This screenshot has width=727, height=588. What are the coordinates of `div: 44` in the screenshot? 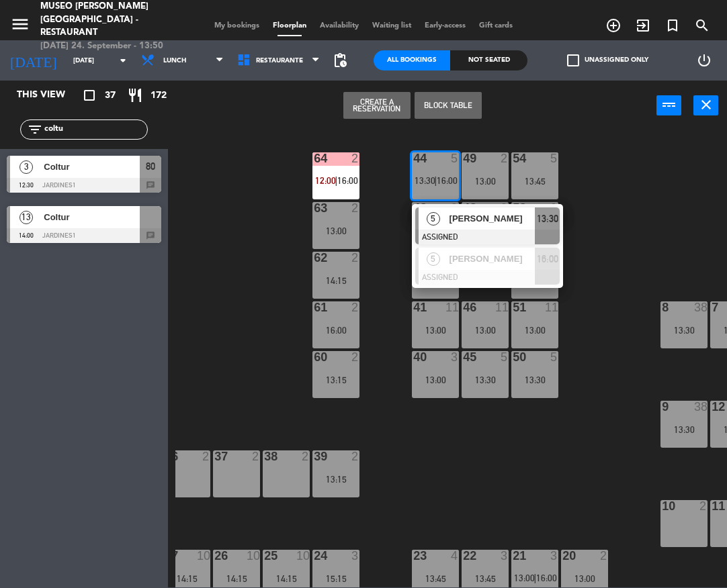 It's located at (413, 158).